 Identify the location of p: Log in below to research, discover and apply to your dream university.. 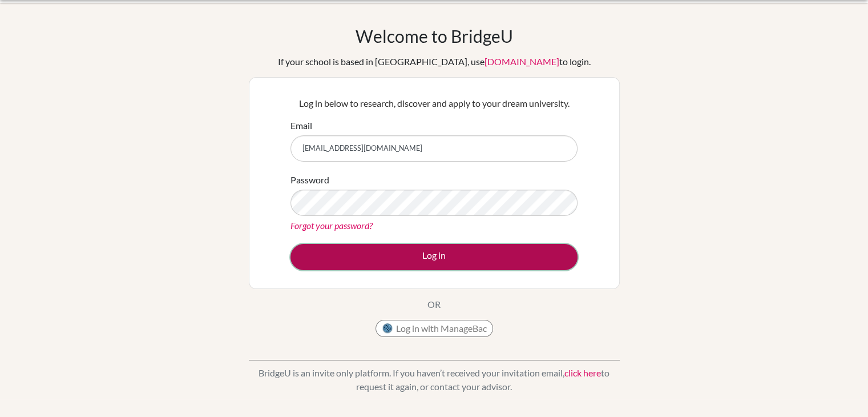
(434, 103).